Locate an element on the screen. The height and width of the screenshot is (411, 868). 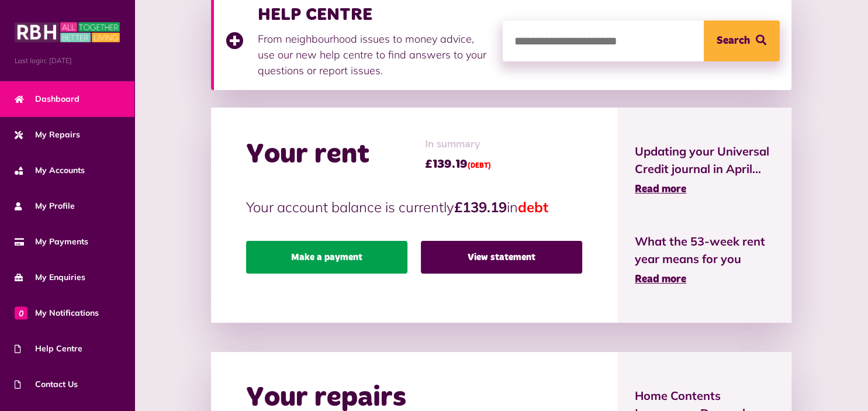
strong: £139.19 is located at coordinates (480, 207).